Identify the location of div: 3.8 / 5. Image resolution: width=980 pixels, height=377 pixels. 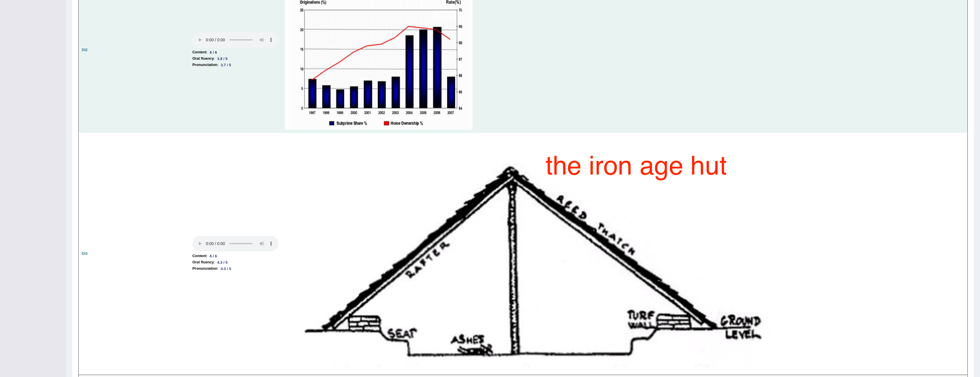
(222, 58).